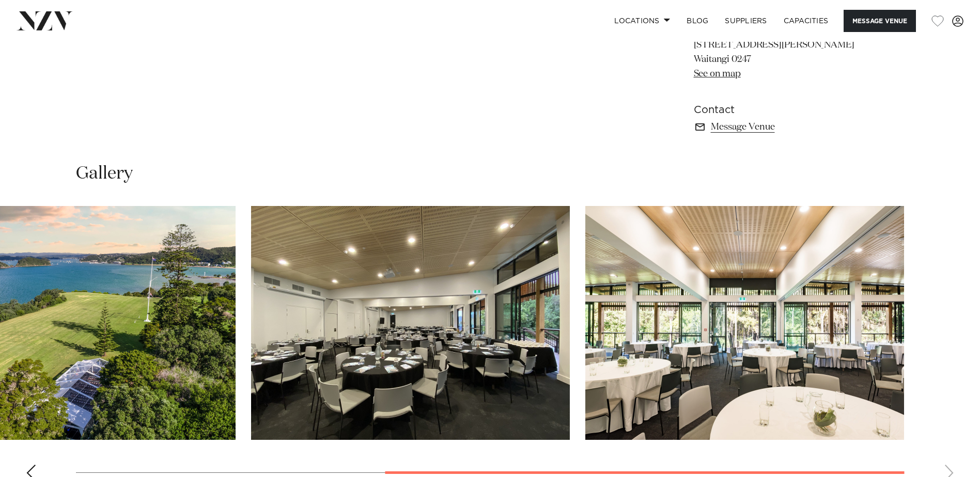  I want to click on a: SUPPLIERS, so click(745, 21).